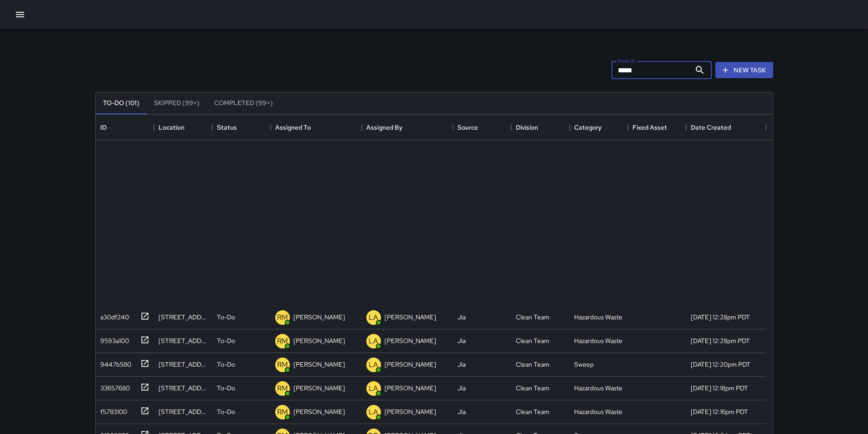 The height and width of the screenshot is (434, 868). What do you see at coordinates (719, 412) in the screenshot?
I see `div: 9/24/2025, 12:16pm PDT` at bounding box center [719, 412].